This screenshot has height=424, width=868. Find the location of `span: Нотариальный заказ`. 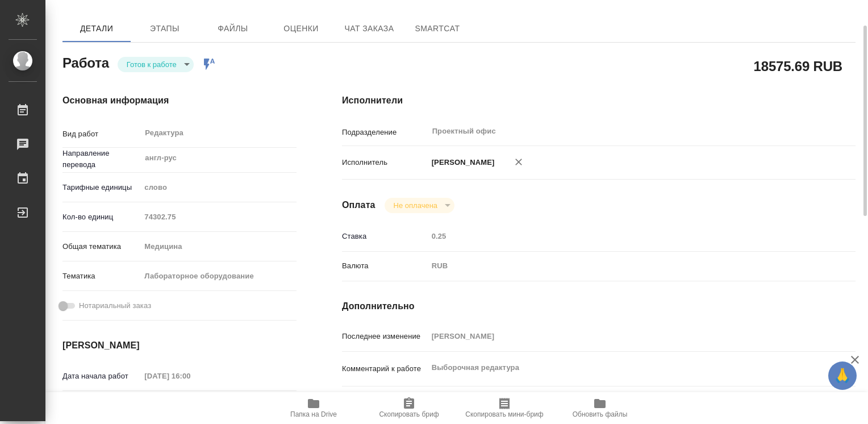

span: Нотариальный заказ is located at coordinates (115, 306).